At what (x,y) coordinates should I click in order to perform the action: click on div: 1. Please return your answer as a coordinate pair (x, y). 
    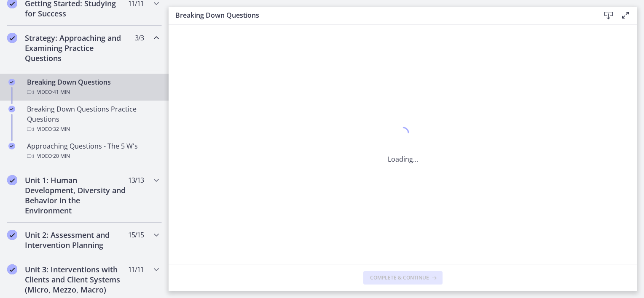
    Looking at the image, I should click on (403, 134).